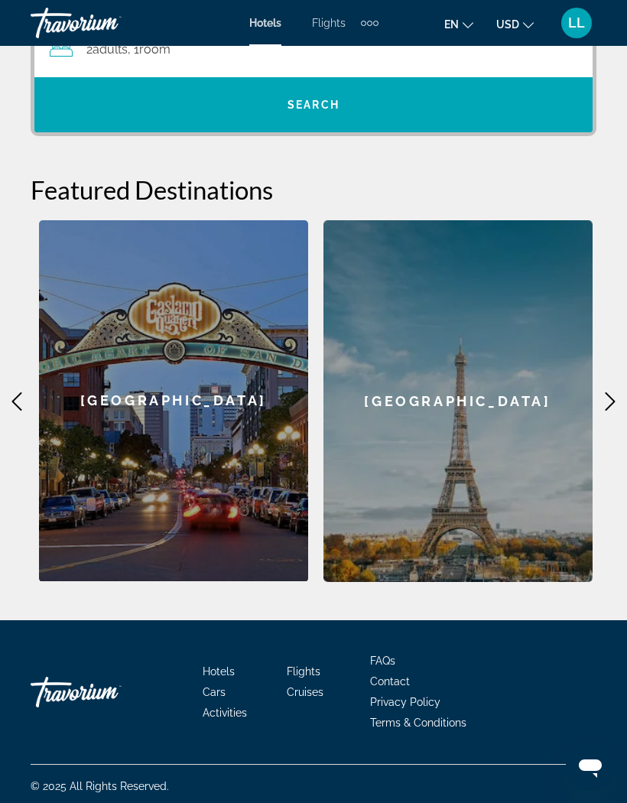  Describe the element at coordinates (314, 105) in the screenshot. I see `span: Search` at that location.